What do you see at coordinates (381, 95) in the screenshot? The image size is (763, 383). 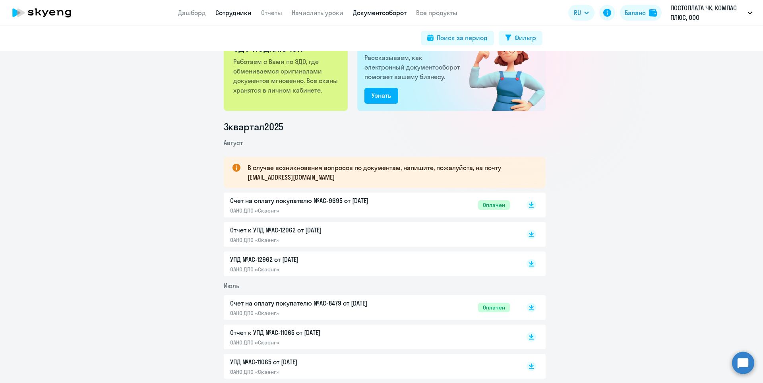 I see `div: Узнать` at bounding box center [381, 95].